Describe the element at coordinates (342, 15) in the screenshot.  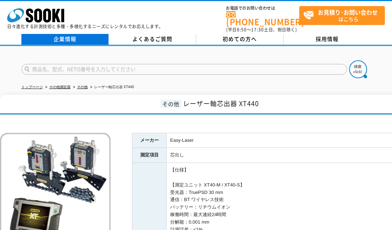
I see `a: お見積り･お問い合わせはこちら` at that location.